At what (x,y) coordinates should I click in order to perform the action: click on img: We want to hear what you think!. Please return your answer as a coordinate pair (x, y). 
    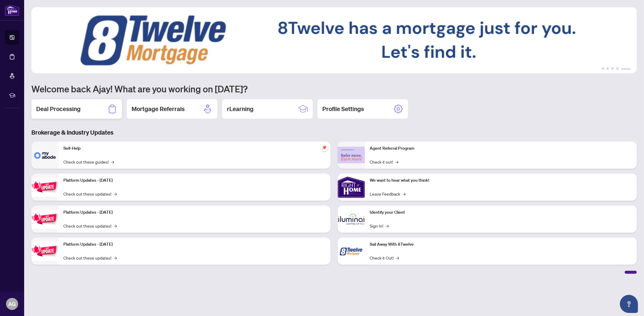
    Looking at the image, I should click on (351, 187).